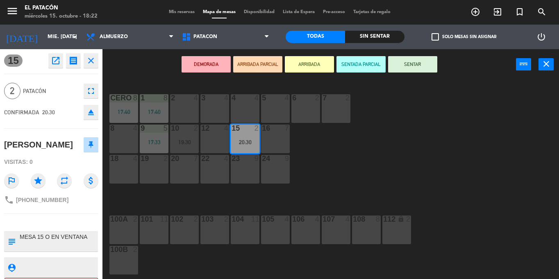 The image size is (559, 279). Describe the element at coordinates (75, 37) in the screenshot. I see `i: arrow_drop_down` at that location.